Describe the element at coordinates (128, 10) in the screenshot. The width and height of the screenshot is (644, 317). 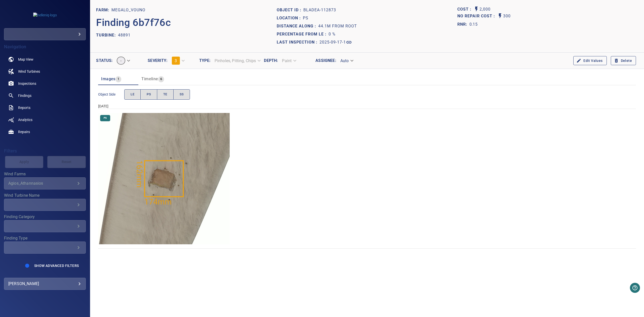
I see `p: Megalo_Vouno` at that location.